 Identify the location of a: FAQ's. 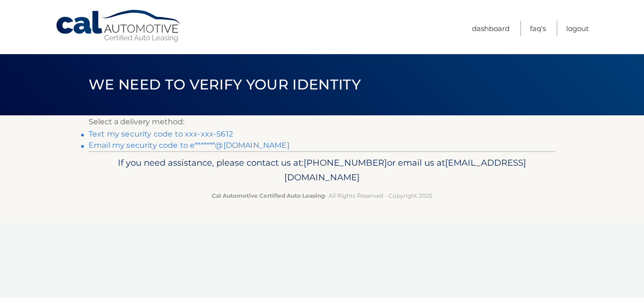
(538, 28).